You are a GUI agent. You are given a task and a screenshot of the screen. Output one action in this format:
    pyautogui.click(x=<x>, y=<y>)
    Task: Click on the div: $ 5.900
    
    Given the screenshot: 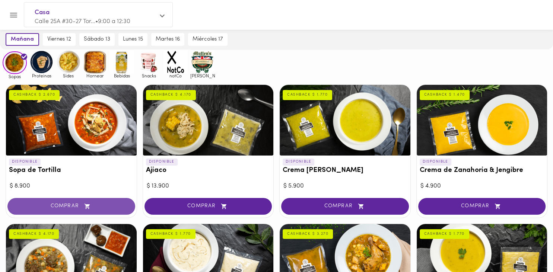 What is the action you would take?
    pyautogui.click(x=345, y=186)
    